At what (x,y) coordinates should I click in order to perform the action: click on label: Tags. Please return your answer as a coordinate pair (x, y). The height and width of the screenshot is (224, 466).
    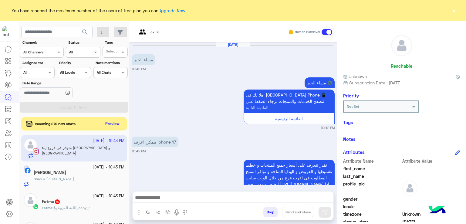
    Looking at the image, I should click on (116, 42).